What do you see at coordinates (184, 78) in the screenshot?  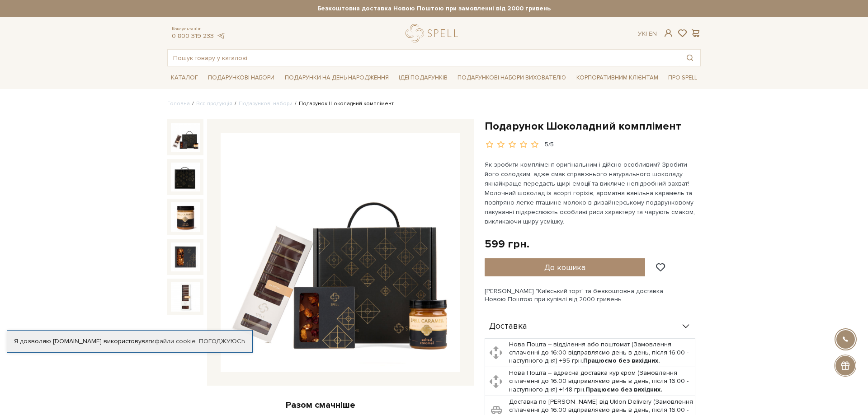 I see `a: Каталог` at bounding box center [184, 78].